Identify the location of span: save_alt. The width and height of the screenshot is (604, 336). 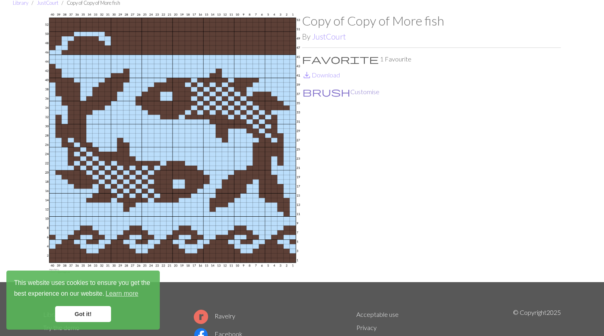
(307, 75).